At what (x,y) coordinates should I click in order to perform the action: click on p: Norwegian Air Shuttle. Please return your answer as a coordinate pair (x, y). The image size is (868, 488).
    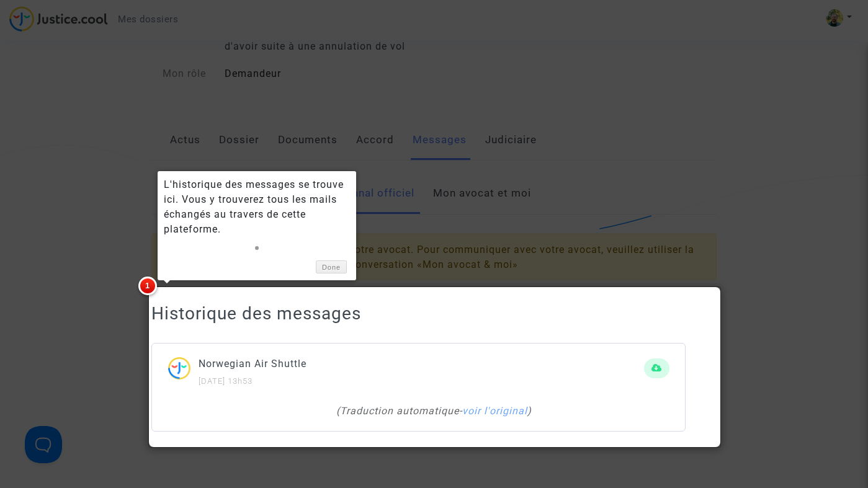
    Looking at the image, I should click on (422, 363).